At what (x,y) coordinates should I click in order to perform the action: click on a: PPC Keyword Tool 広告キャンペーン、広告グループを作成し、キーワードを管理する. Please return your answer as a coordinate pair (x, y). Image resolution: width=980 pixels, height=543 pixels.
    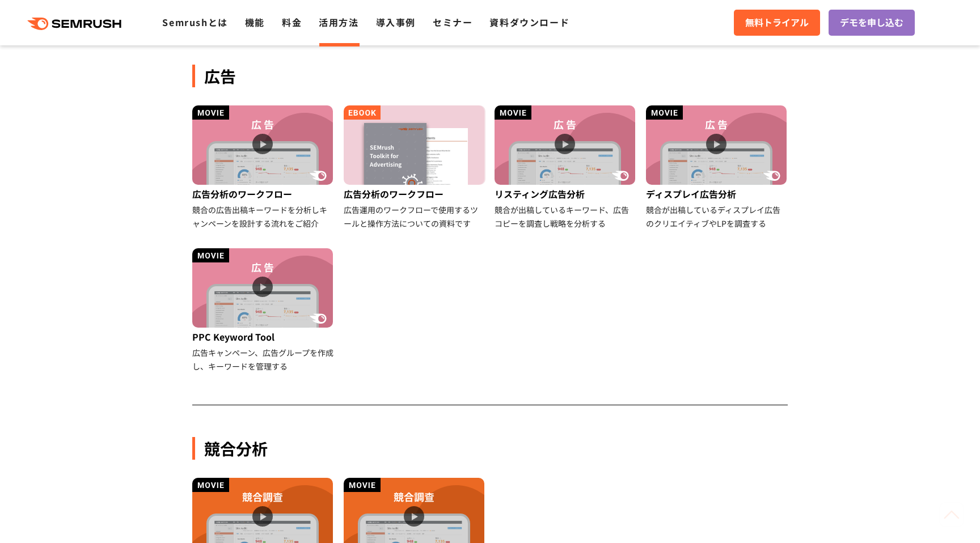
    Looking at the image, I should click on (263, 311).